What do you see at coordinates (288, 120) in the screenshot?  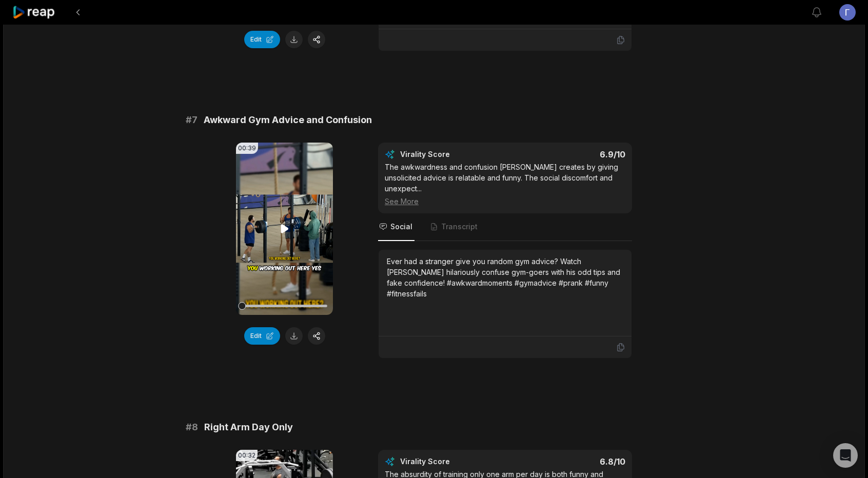 I see `span: Awkward Gym Advice and Confusion` at bounding box center [288, 120].